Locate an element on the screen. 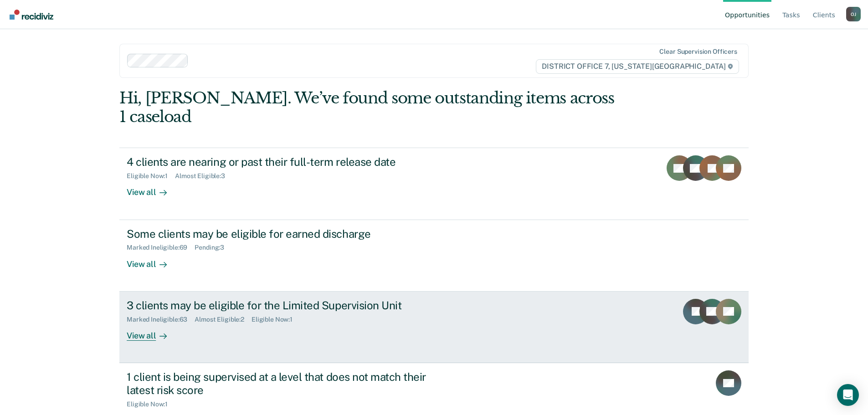  div: Marked Ineligible : 63 is located at coordinates (160, 320).